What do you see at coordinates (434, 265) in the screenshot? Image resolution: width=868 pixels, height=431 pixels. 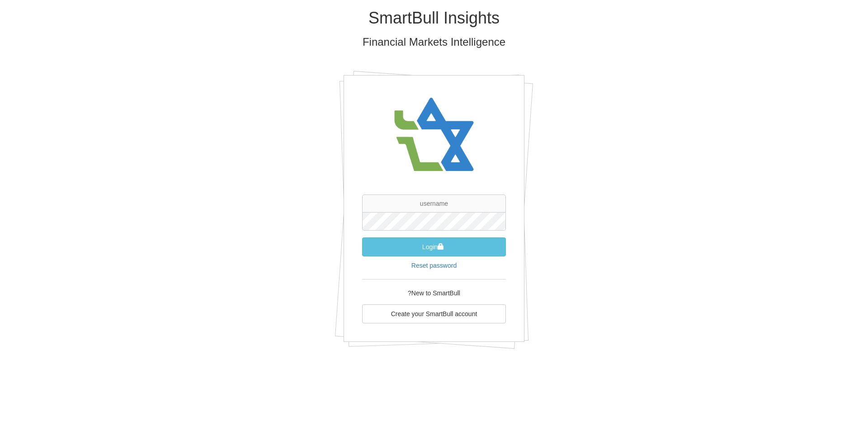 I see `a: Reset password` at bounding box center [434, 265].